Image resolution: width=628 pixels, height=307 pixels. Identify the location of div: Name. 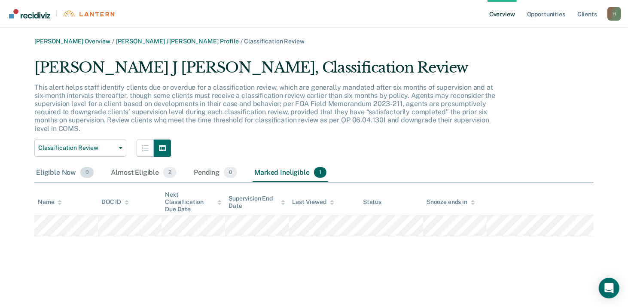
(50, 202).